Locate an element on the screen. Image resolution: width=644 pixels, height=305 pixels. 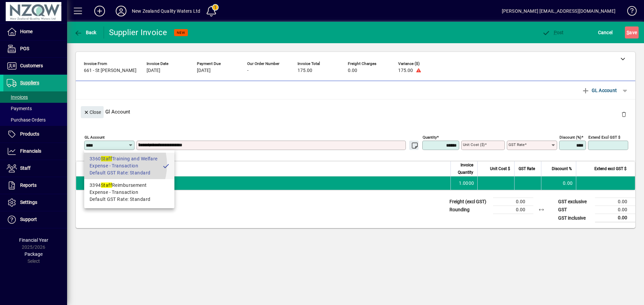
a: Reports is located at coordinates (35, 186).